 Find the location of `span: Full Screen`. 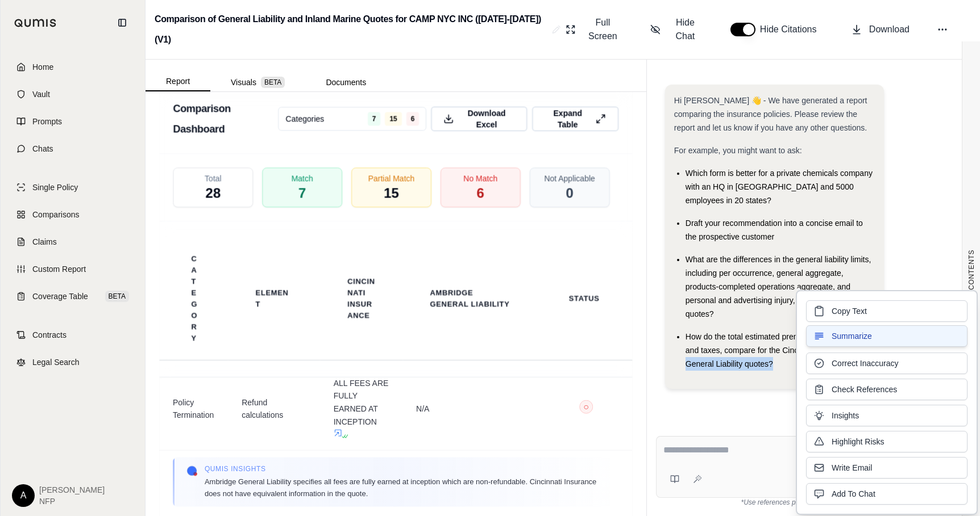

span: Full Screen is located at coordinates (603, 29).